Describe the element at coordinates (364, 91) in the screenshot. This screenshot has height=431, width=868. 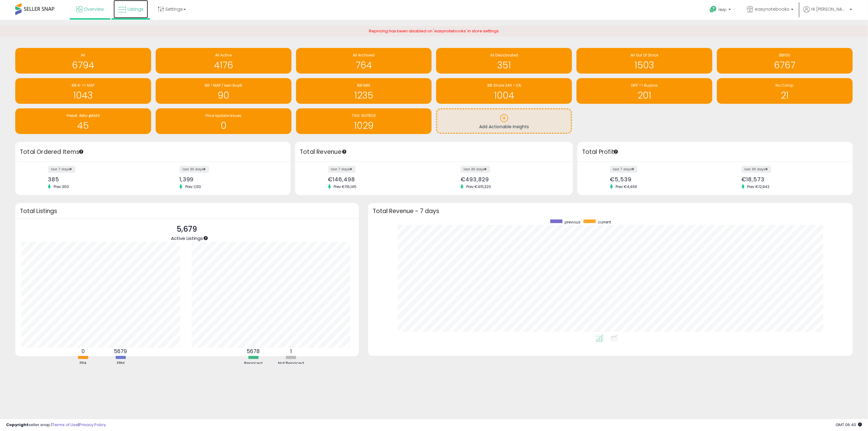
I see `a: BB>MIN 1235` at that location.